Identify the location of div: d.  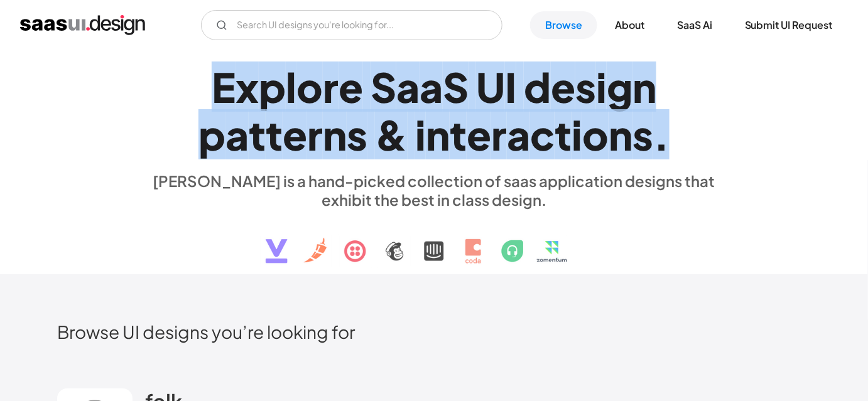
(537, 86).